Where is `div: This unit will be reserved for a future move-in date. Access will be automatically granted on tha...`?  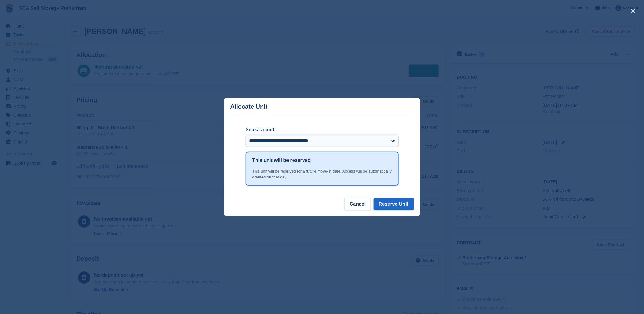
div: This unit will be reserved for a future move-in date. Access will be automatically granted on tha... is located at coordinates (322, 174).